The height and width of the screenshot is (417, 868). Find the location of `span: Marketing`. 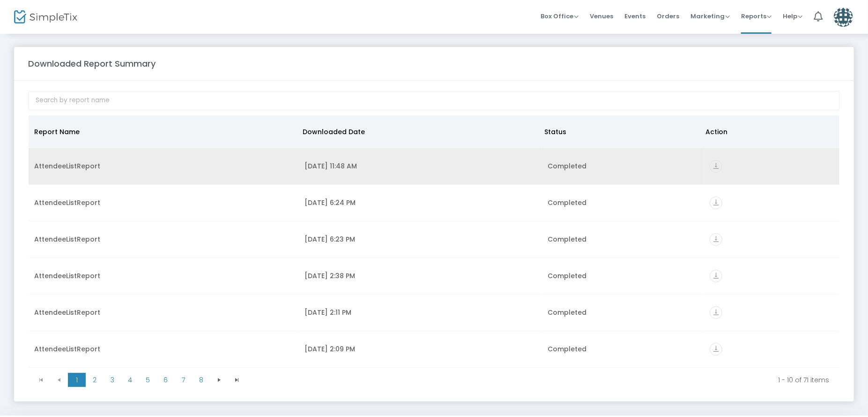

span: Marketing is located at coordinates (711, 16).